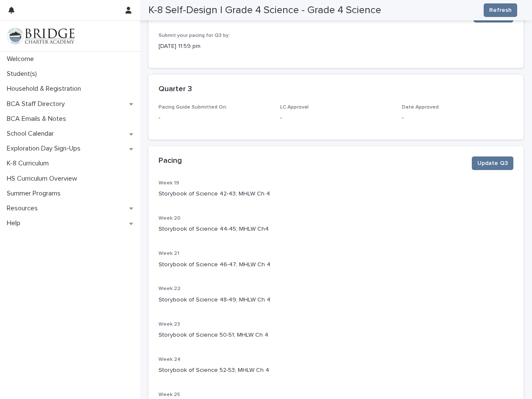 The image size is (532, 399). What do you see at coordinates (420, 107) in the screenshot?
I see `span: Date Approved` at bounding box center [420, 107].